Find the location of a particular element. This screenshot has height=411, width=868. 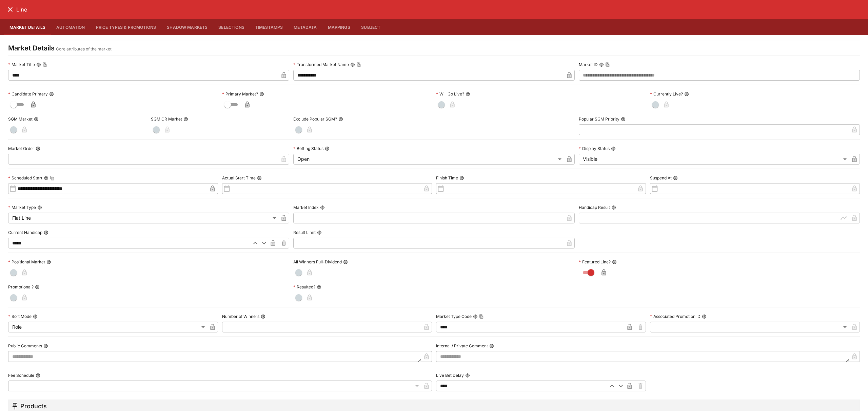

p: Scheduled Start is located at coordinates (25, 178).